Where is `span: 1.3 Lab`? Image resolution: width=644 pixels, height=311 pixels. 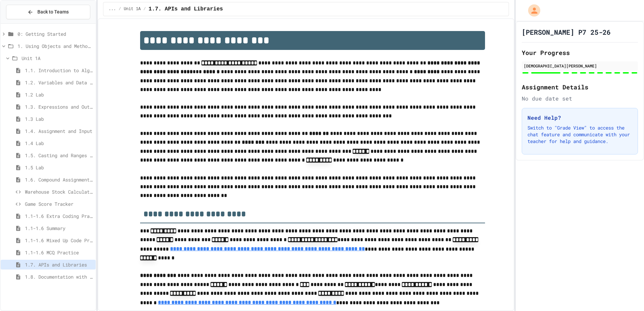 span: 1.3 Lab is located at coordinates (59, 119).